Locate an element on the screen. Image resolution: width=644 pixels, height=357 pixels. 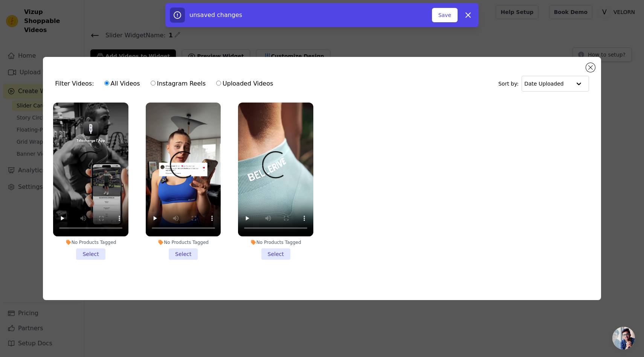
label: Instagram Reels is located at coordinates (178, 84).